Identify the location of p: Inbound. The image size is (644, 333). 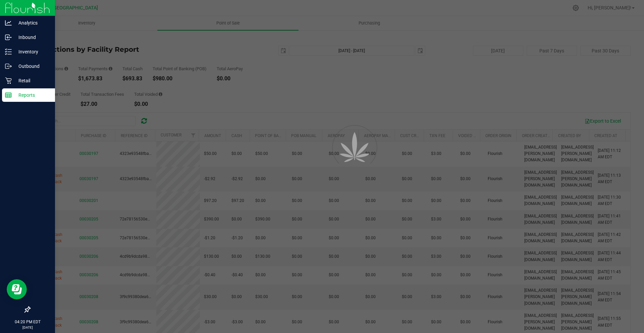
(32, 37).